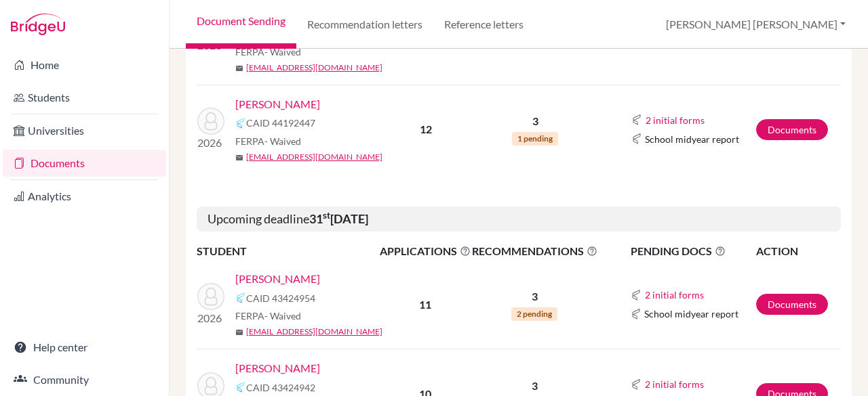 The width and height of the screenshot is (868, 396). What do you see at coordinates (84, 131) in the screenshot?
I see `a: Universities` at bounding box center [84, 131].